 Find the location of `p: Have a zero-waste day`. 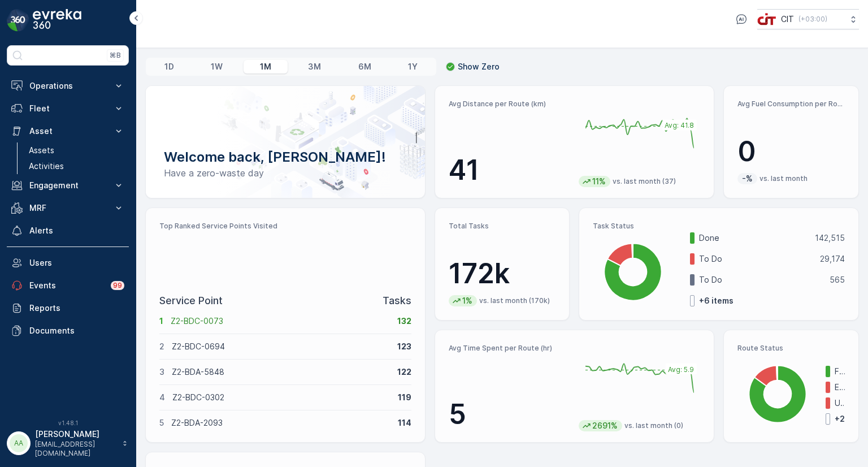

p: Have a zero-waste day is located at coordinates (285, 173).